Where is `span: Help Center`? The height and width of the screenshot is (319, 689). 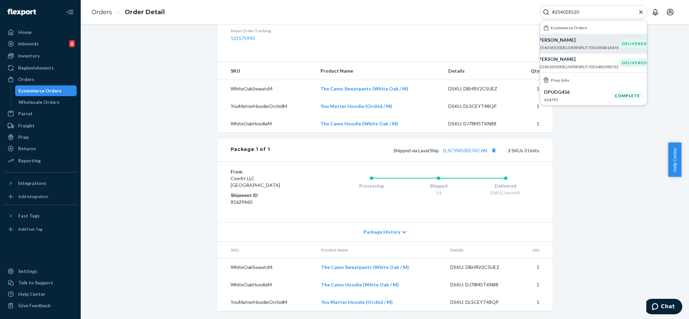
span: Help Center is located at coordinates (675, 160).